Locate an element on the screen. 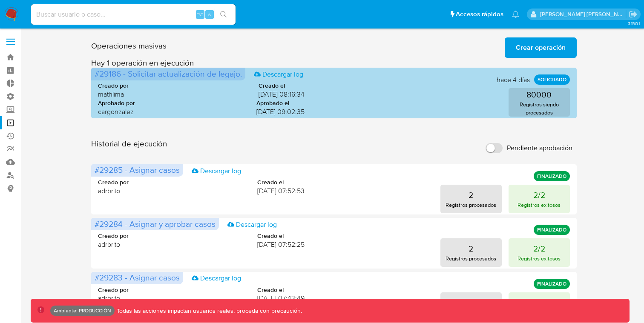 This screenshot has height=323, width=644. input: Buscar usuario o caso... is located at coordinates (133, 15).